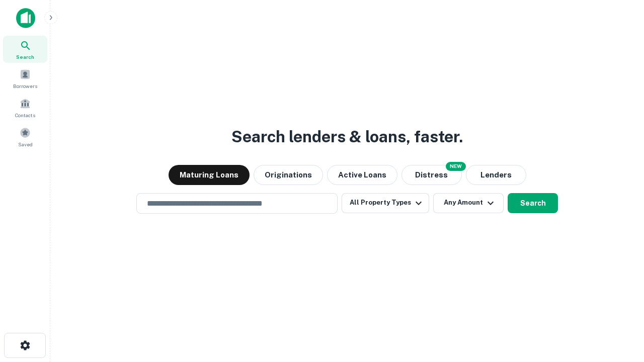 The height and width of the screenshot is (362, 644). What do you see at coordinates (619, 305) in the screenshot?
I see `div: Chat Widget` at bounding box center [619, 305].